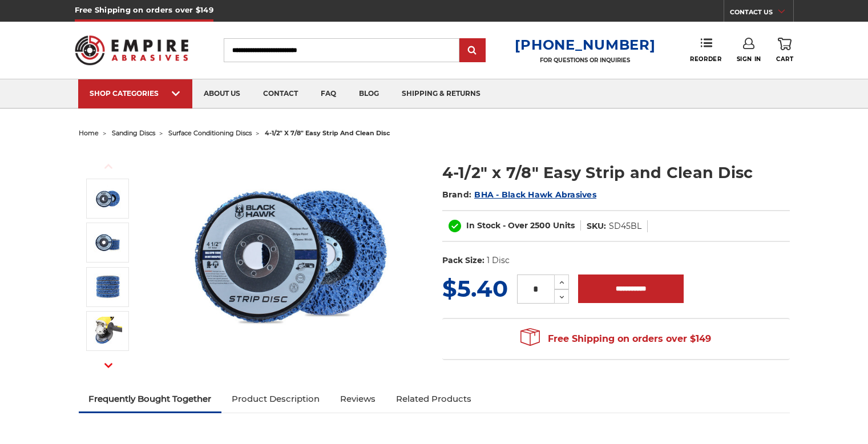 Image resolution: width=868 pixels, height=444 pixels. I want to click on dd: SD45BL, so click(625, 226).